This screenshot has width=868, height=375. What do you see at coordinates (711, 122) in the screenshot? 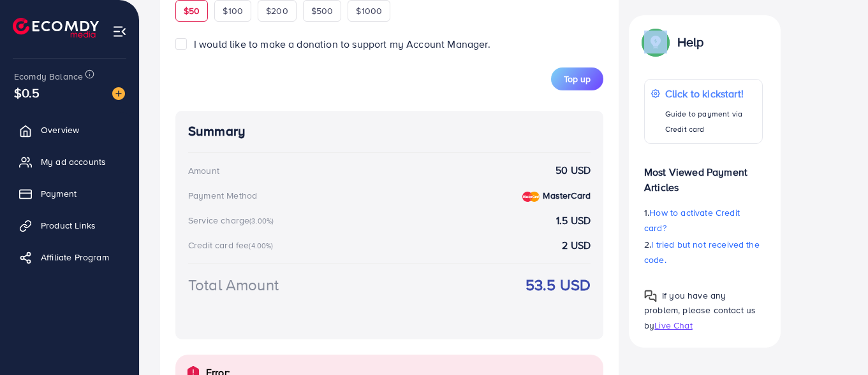
I see `p: Guide to payment via Credit card` at bounding box center [711, 122].